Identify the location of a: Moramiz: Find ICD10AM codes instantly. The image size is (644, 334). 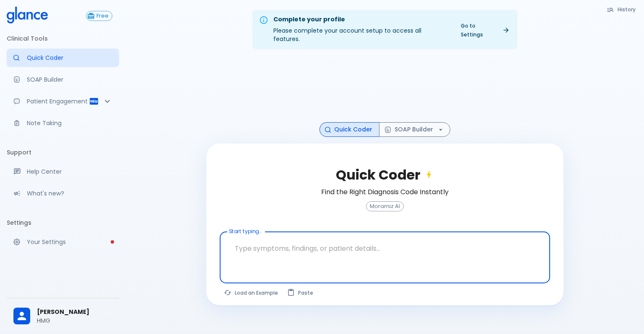
(63, 58).